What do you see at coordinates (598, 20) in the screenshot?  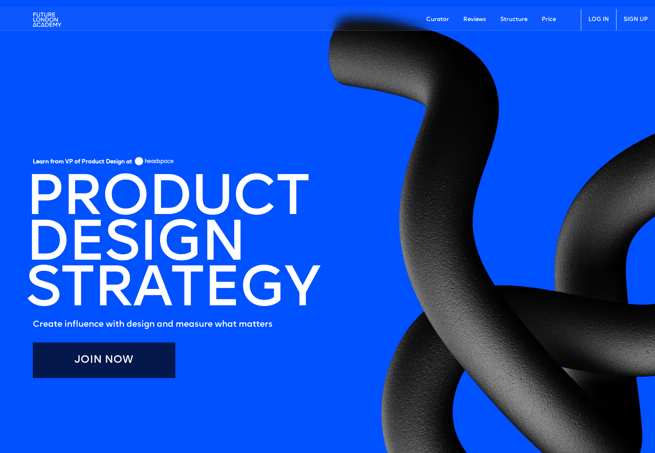 I see `a: LOG IN` at bounding box center [598, 20].